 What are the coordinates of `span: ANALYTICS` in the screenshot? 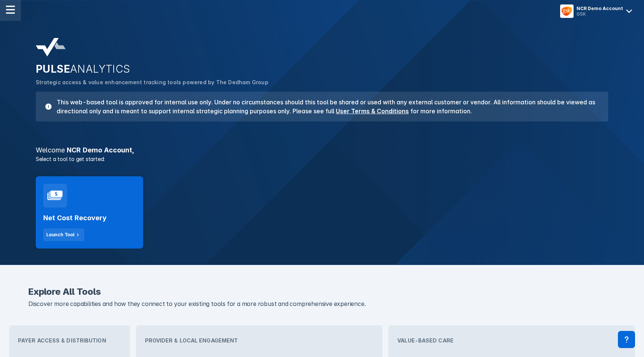 It's located at (100, 69).